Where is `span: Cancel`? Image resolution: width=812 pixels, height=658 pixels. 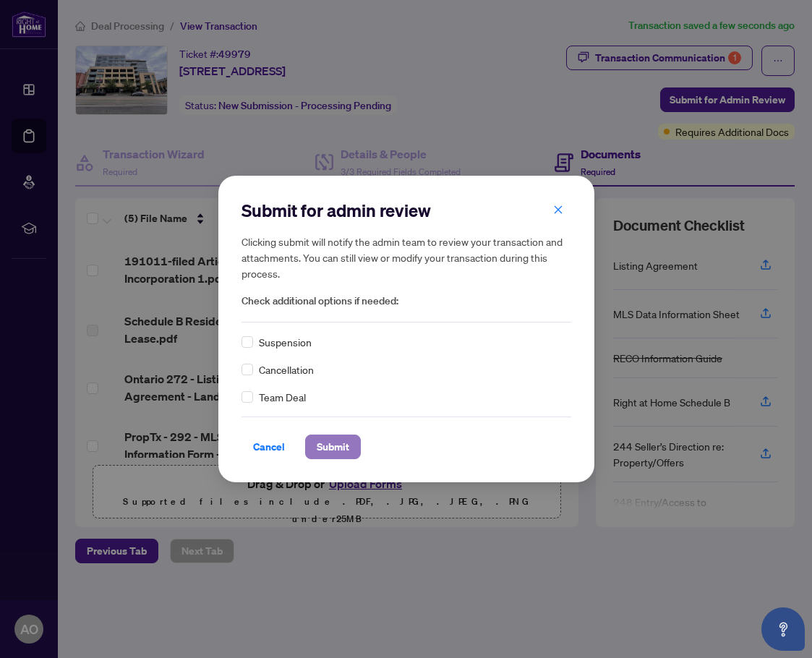
span: Cancel is located at coordinates (269, 447).